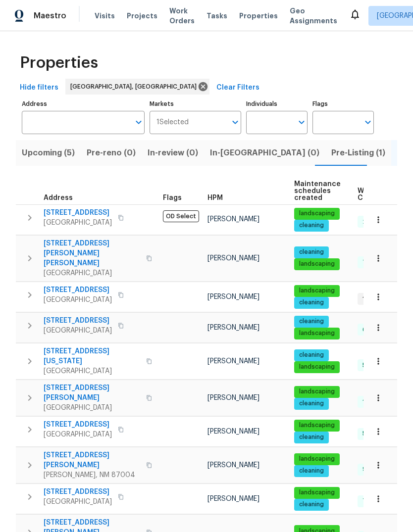 The width and height of the screenshot is (413, 532). Describe the element at coordinates (172, 198) in the screenshot. I see `span: Flags` at that location.